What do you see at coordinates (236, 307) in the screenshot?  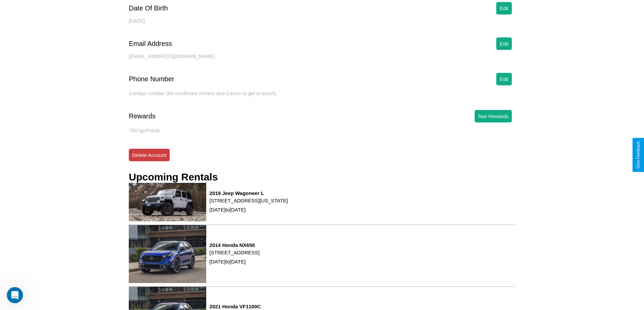 I see `h3: 2021 Honda VF1100C` at bounding box center [236, 307].